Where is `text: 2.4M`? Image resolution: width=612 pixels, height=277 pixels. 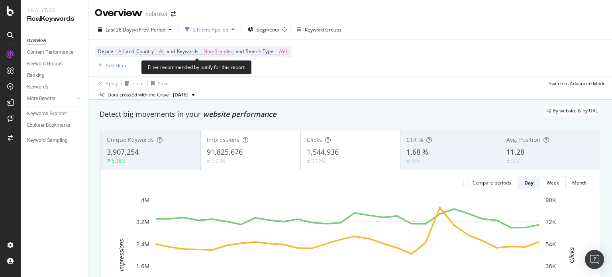
text: 2.4M is located at coordinates (143, 244).